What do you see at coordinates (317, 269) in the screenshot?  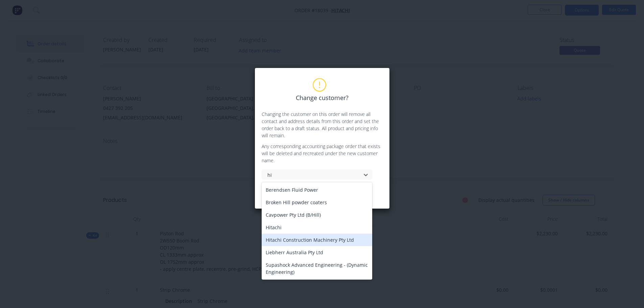 I see `div: Supashock Advanced Engineering - (Dynamic Engineering)` at bounding box center [317, 269].